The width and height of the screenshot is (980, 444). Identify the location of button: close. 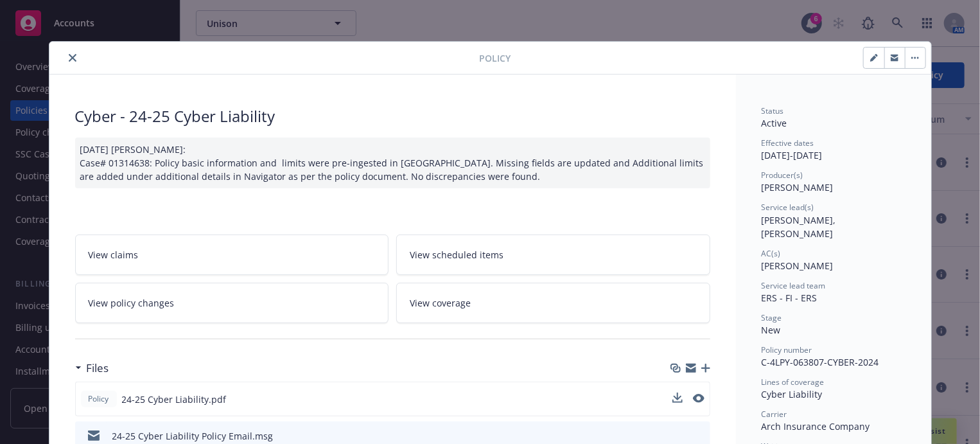
(73, 58).